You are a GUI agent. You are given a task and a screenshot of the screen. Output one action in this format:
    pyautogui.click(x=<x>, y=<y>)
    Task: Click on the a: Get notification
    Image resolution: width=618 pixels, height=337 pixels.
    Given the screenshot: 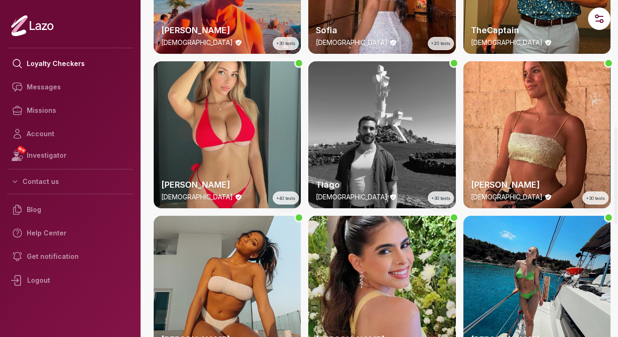 What is the action you would take?
    pyautogui.click(x=70, y=257)
    